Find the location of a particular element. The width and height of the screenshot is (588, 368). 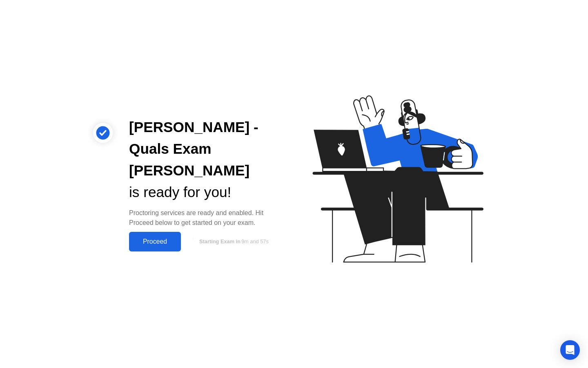

div: is ready for you! is located at coordinates (205, 192).